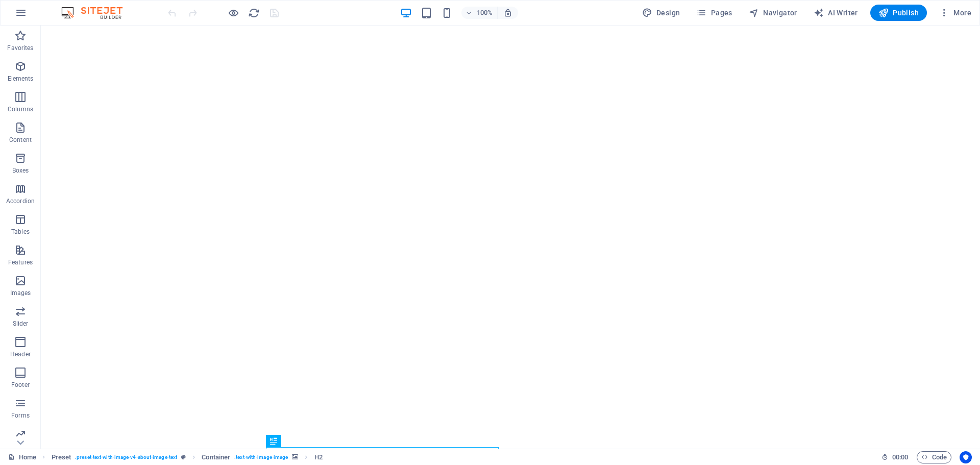  What do you see at coordinates (895, 457) in the screenshot?
I see `h6: Session time` at bounding box center [895, 457].